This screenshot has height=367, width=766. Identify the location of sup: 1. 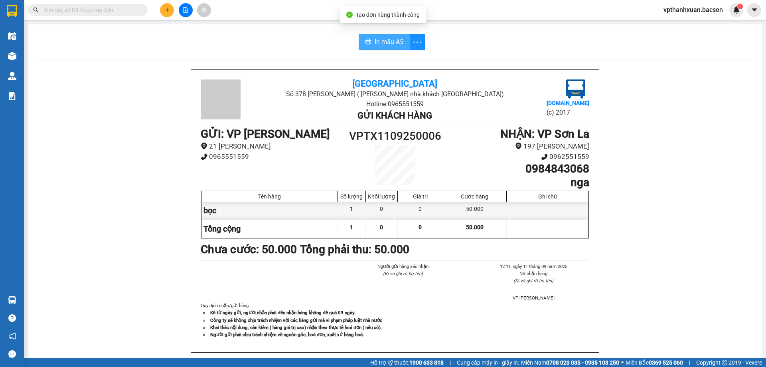
(740, 6).